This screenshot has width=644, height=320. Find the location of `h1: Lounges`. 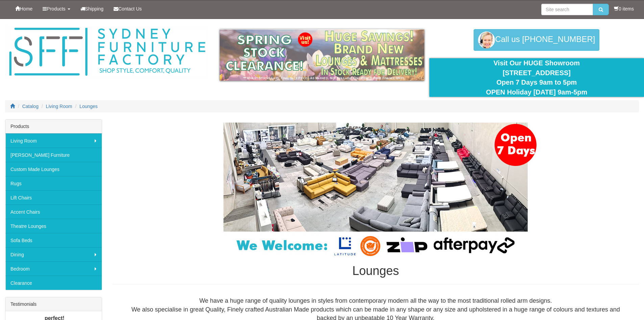

h1: Lounges is located at coordinates (376, 271).